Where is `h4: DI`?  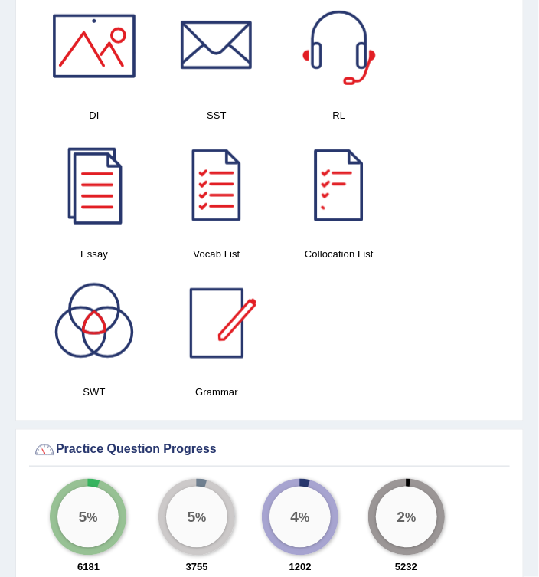 h4: DI is located at coordinates (94, 115).